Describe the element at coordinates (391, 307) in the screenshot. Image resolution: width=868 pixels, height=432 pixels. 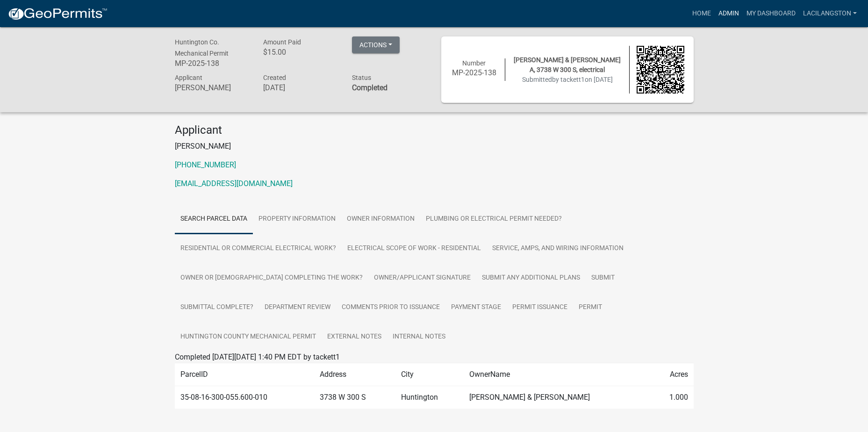
I see `a: Comments Prior to Issuance` at that location.